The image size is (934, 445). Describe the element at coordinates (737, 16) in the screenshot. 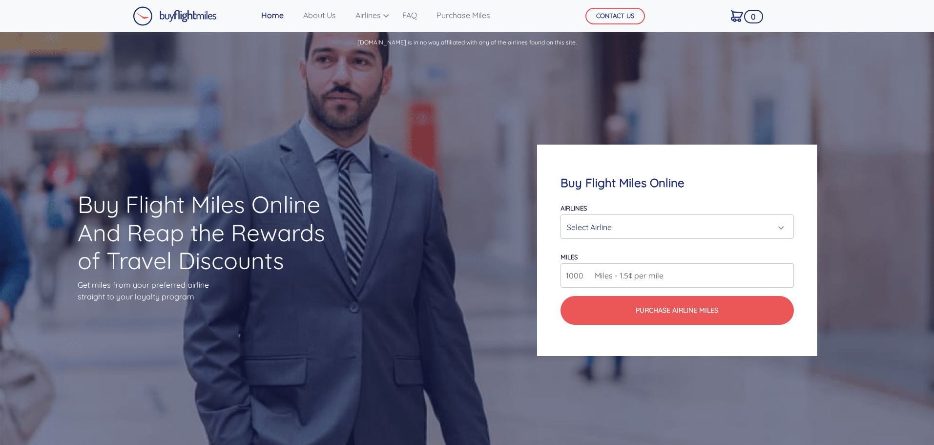

I see `a: 0` at that location.